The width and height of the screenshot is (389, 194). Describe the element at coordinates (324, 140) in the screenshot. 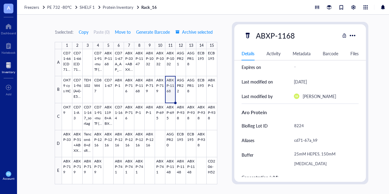

I see `div: cd71-67a_h9` at that location.